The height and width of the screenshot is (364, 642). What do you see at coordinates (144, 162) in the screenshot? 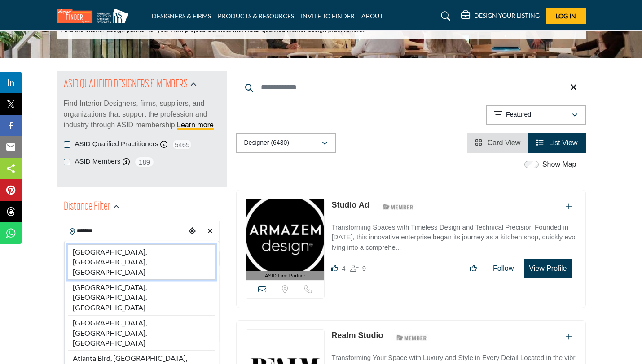
I see `span: 189` at bounding box center [144, 162].